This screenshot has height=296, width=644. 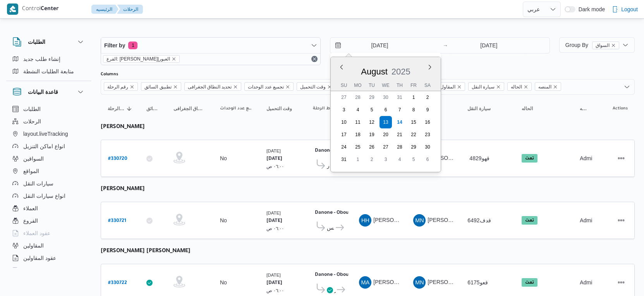 What do you see at coordinates (211, 45) in the screenshot?
I see `button: Filter by1 active filters` at bounding box center [211, 45].